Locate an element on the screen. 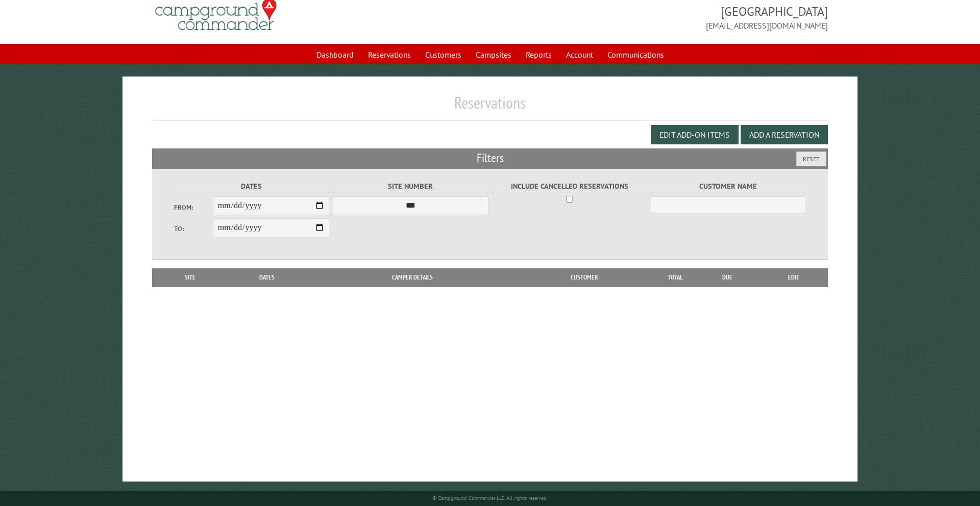  button: Add a Reservation is located at coordinates (784, 135).